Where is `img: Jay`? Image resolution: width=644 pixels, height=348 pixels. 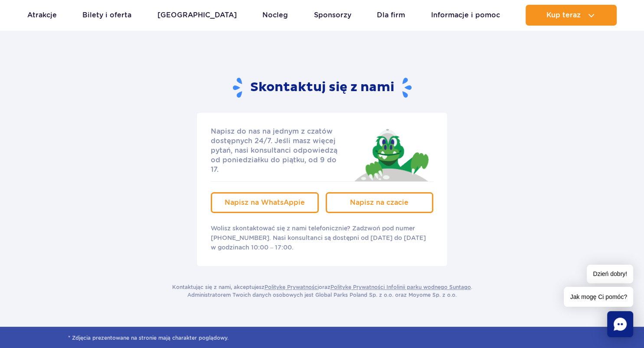 img: Jay is located at coordinates (390, 154).